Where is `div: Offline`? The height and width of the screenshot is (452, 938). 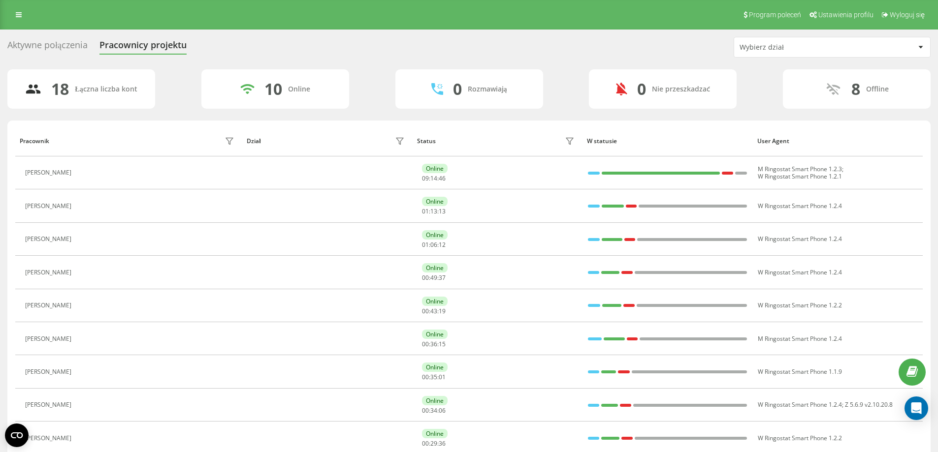 div: Offline is located at coordinates (877, 89).